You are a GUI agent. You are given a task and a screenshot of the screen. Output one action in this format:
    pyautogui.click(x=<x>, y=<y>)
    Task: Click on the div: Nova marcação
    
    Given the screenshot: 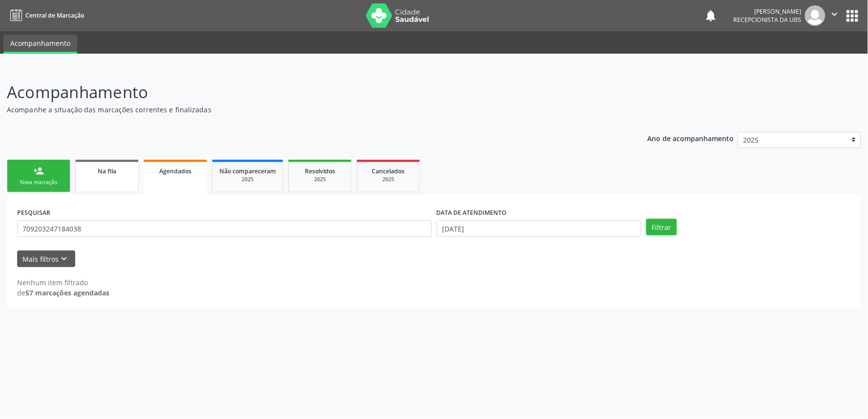 What is the action you would take?
    pyautogui.click(x=39, y=182)
    